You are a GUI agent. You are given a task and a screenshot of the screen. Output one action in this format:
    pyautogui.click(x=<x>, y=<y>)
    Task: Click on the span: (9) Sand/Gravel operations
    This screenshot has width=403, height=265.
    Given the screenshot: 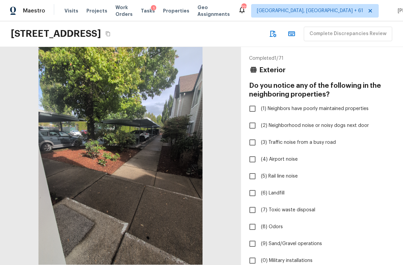 What is the action you would take?
    pyautogui.click(x=291, y=244)
    